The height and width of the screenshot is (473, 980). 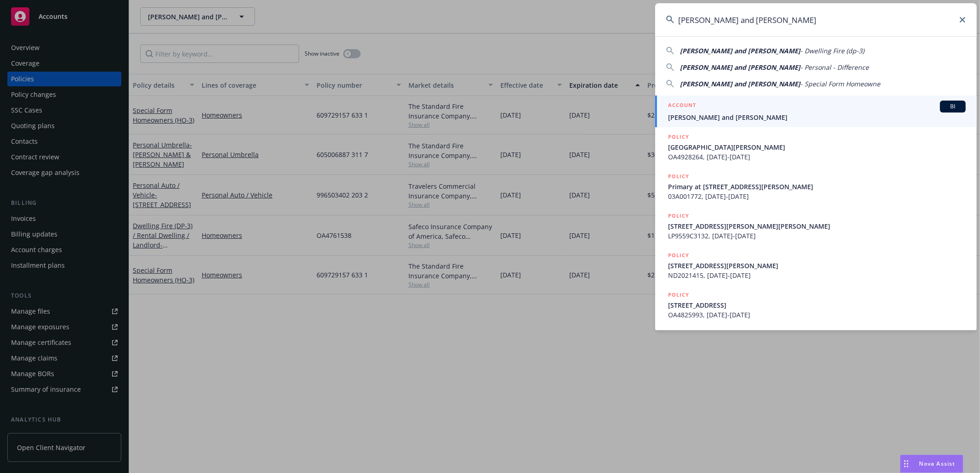 What do you see at coordinates (953, 106) in the screenshot?
I see `span: BI` at bounding box center [953, 106].